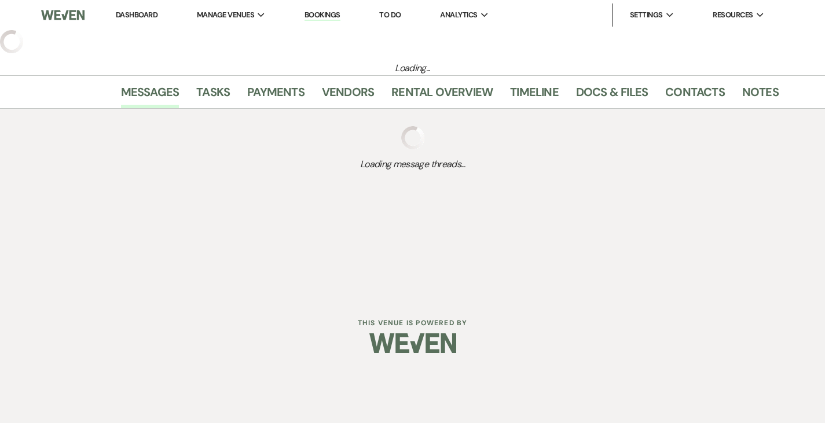 Image resolution: width=825 pixels, height=423 pixels. Describe the element at coordinates (348, 96) in the screenshot. I see `a: Vendors` at that location.